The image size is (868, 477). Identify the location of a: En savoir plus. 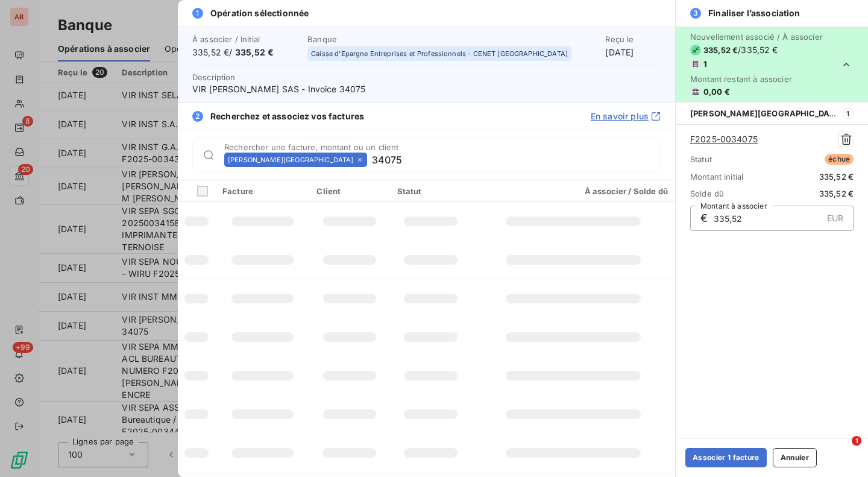
(626, 116).